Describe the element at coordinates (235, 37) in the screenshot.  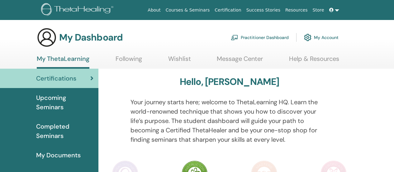
I see `img: chalkboard-teacher.svg` at that location.